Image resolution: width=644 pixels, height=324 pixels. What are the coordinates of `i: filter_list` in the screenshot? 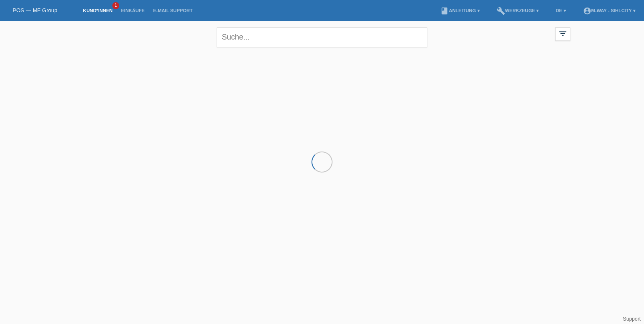 It's located at (563, 34).